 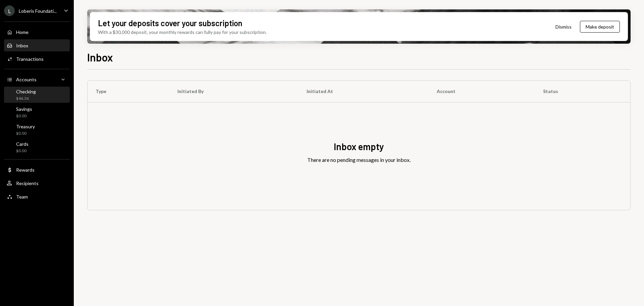 I want to click on a: Rewards, so click(x=37, y=170).